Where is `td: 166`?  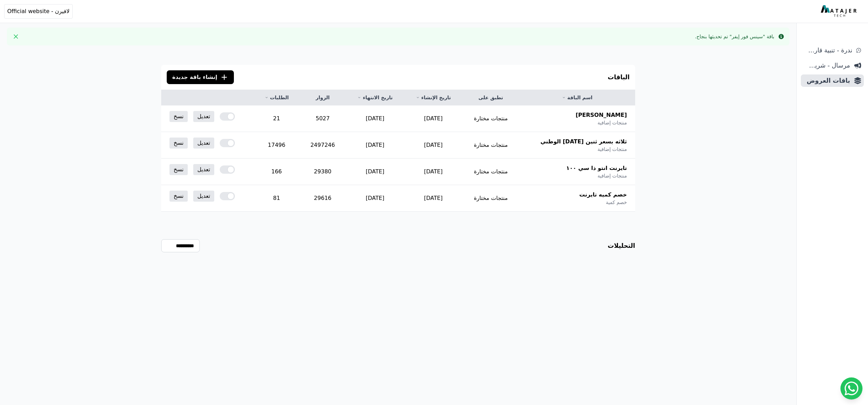
td: 166 is located at coordinates (276, 172).